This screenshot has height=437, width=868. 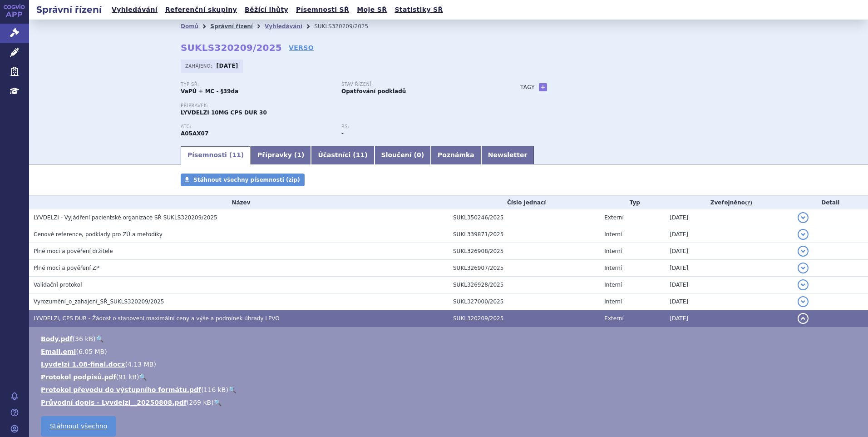 What do you see at coordinates (257, 126) in the screenshot?
I see `p: ATC:` at bounding box center [257, 126].